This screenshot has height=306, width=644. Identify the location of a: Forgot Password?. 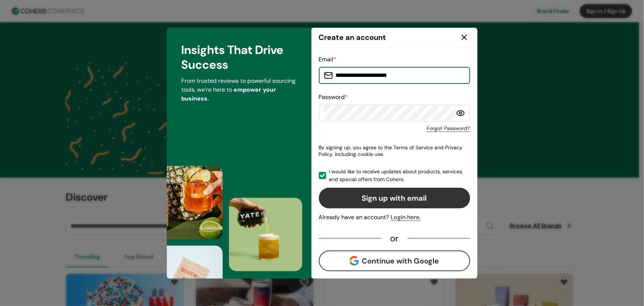
(448, 128).